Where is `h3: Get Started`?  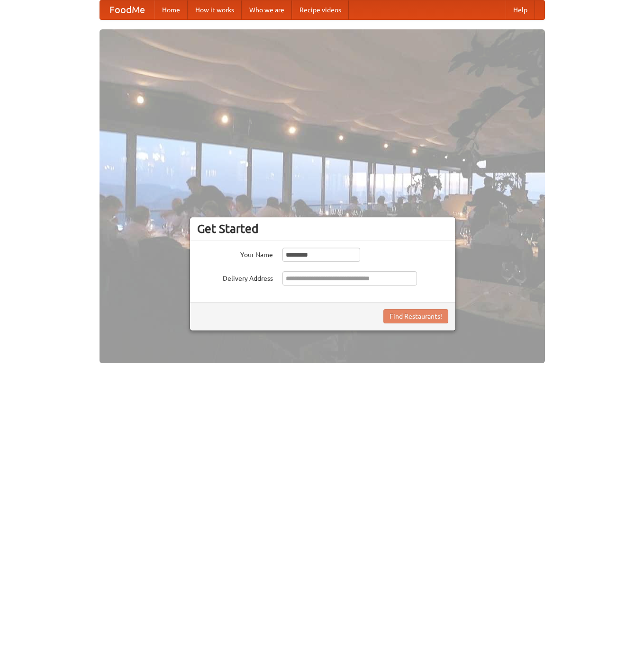 h3: Get Started is located at coordinates (323, 229).